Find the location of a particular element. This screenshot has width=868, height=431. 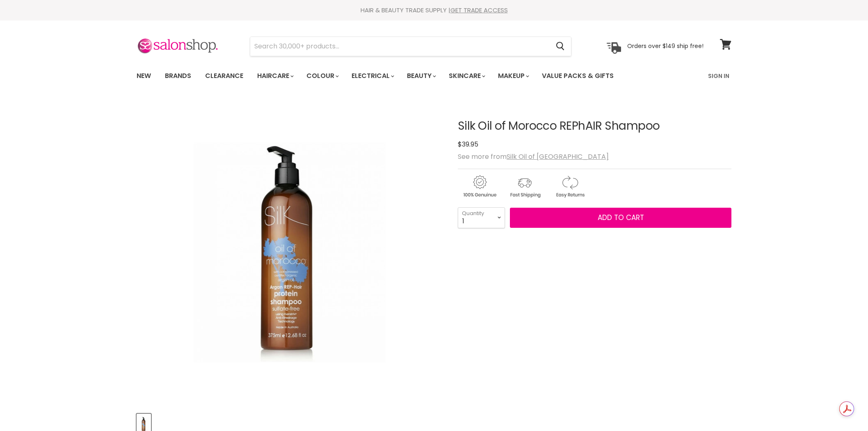

img: genuine.gif is located at coordinates (479, 187).